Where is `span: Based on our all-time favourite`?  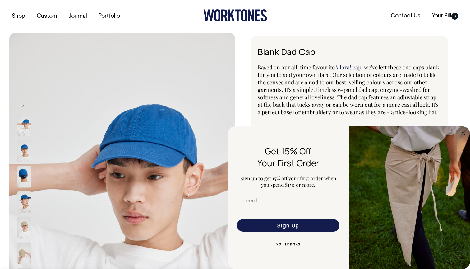 span: Based on our all-time favourite is located at coordinates (296, 67).